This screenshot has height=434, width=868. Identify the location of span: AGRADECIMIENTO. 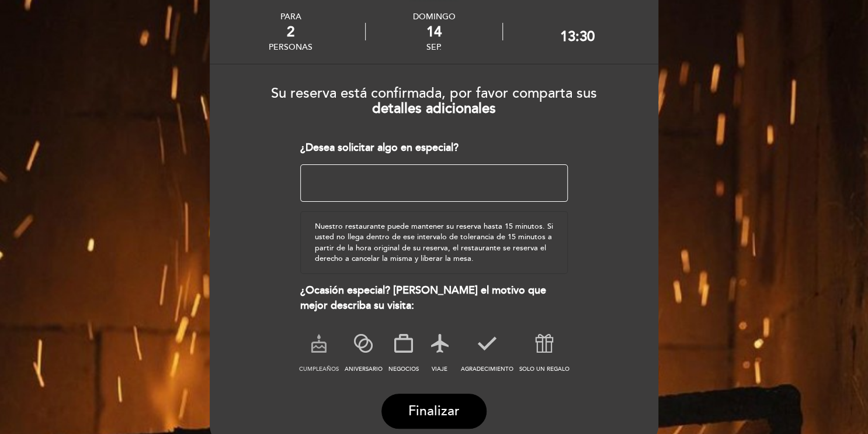
(486, 369).